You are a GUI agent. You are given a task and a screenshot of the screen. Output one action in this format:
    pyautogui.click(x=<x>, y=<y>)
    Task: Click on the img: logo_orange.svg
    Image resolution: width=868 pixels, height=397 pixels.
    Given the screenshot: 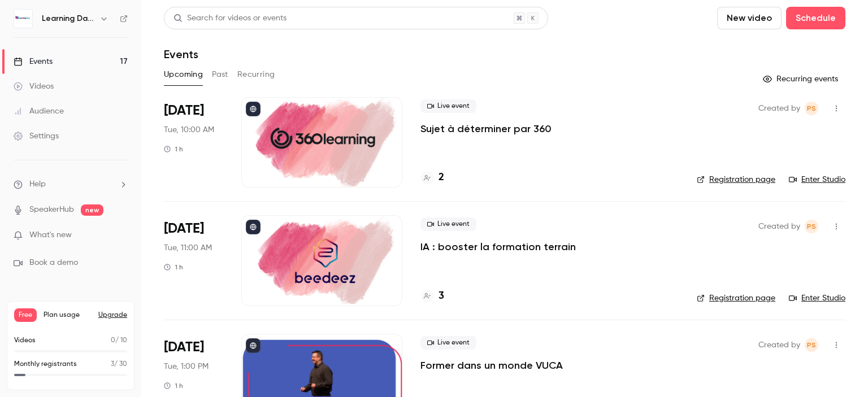 What is the action you would take?
    pyautogui.click(x=23, y=23)
    